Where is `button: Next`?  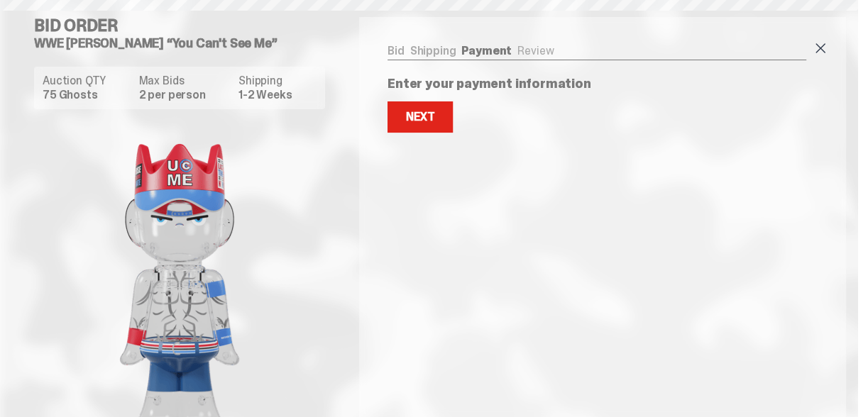
button: Next is located at coordinates (420, 117).